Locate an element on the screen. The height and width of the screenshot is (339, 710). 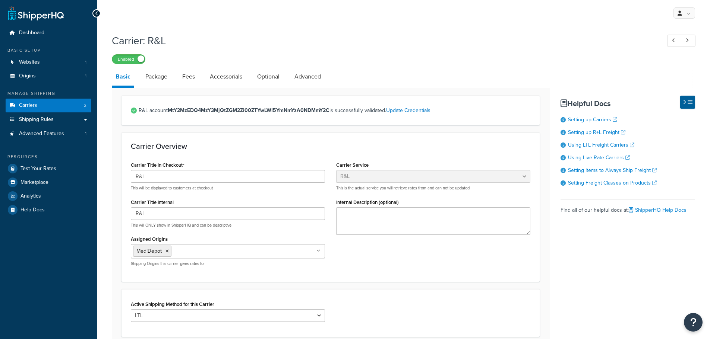
label: Enabled is located at coordinates (129, 59).